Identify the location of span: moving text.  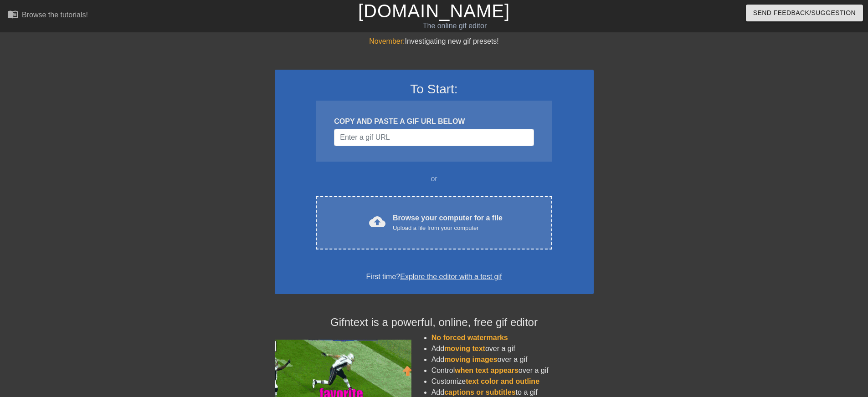
(465, 349).